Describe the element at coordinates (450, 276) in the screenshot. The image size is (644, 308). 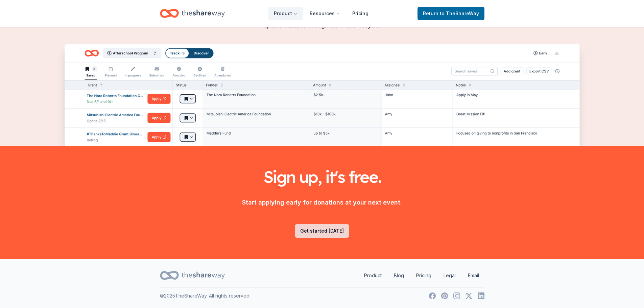
I see `a: Legal` at that location.